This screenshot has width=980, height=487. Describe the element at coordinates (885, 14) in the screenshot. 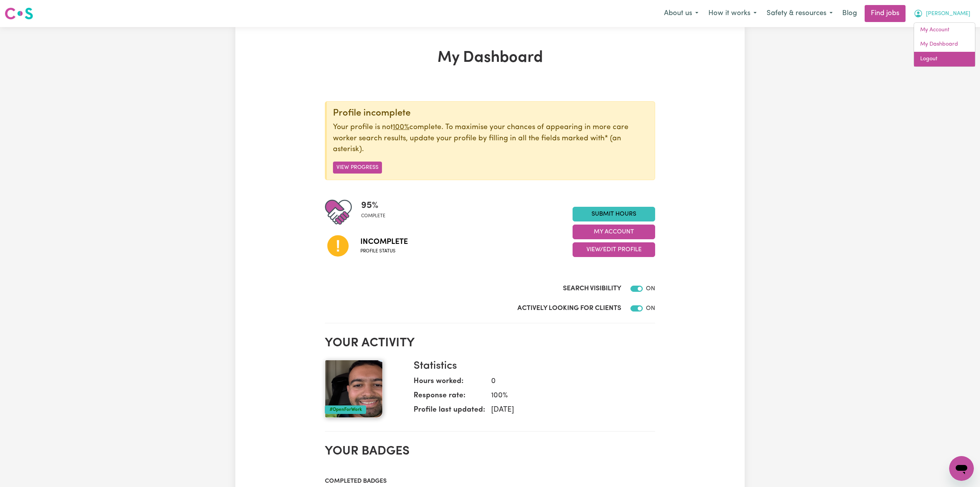

I see `a: Find jobs` at that location.